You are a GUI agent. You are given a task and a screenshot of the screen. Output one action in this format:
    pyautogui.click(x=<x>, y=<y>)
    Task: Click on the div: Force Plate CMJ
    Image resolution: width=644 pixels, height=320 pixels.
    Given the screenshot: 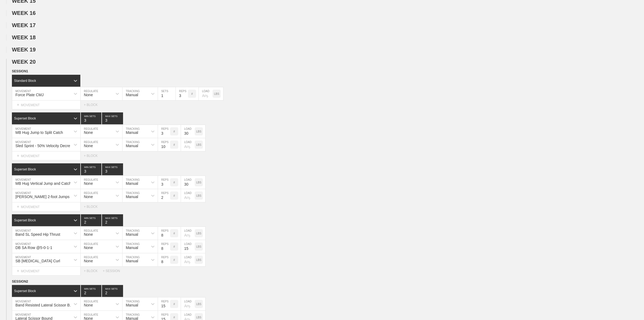 What is the action you would take?
    pyautogui.click(x=29, y=95)
    